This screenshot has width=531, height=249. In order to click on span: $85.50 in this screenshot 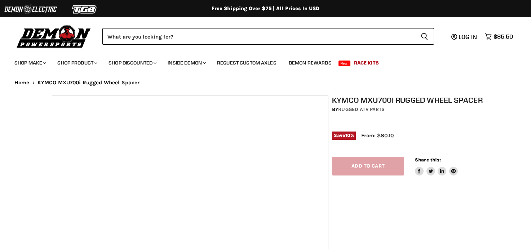, I will do `click(503, 36)`.